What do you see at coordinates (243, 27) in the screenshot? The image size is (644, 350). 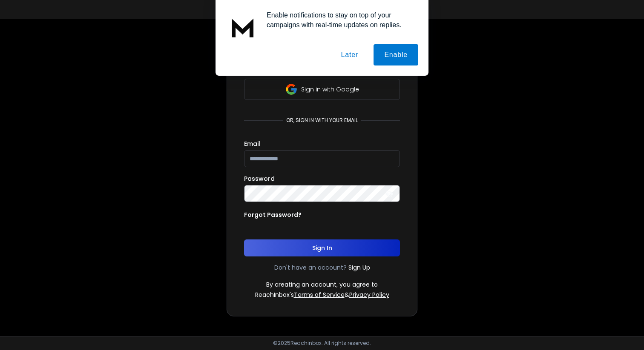 I see `img: notification icon` at bounding box center [243, 27].